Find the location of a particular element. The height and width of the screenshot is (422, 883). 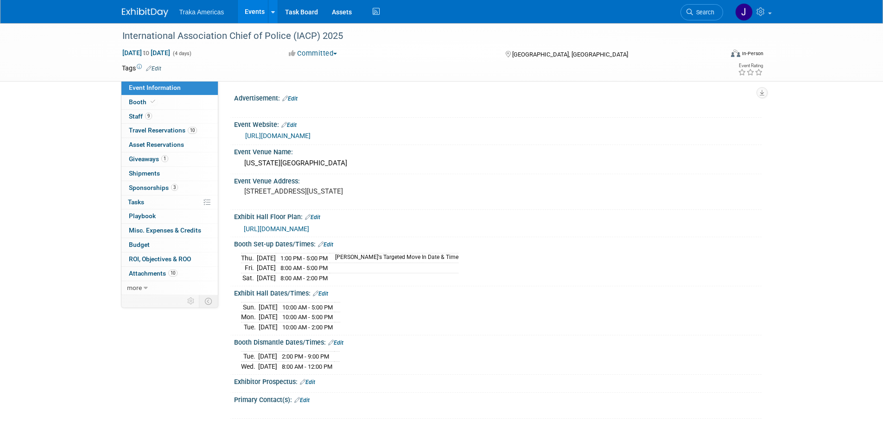

span: ROI, Objectives & ROO is located at coordinates (160, 259).